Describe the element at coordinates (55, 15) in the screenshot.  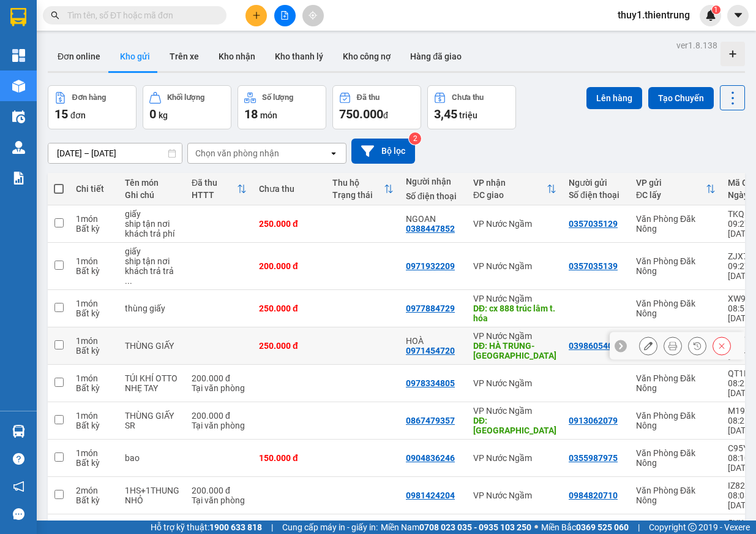
I see `span: search` at that location.